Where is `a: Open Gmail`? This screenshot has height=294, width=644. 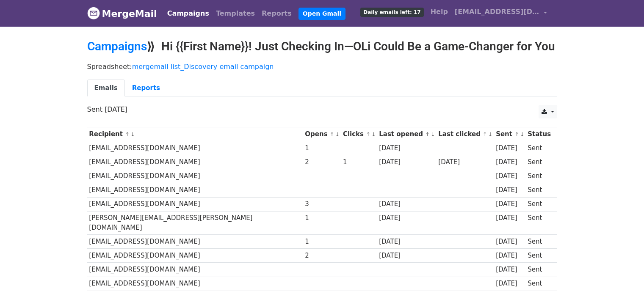 a: Open Gmail is located at coordinates (322, 14).